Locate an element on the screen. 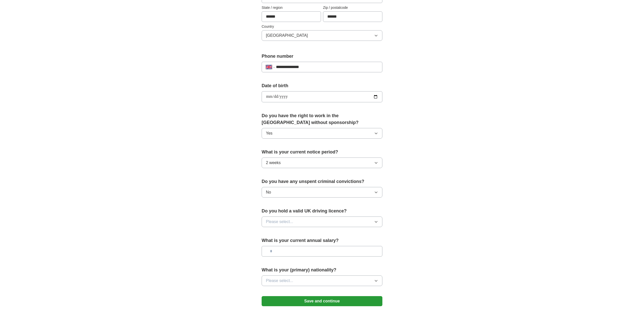 The image size is (644, 313). span: No is located at coordinates (269, 192).